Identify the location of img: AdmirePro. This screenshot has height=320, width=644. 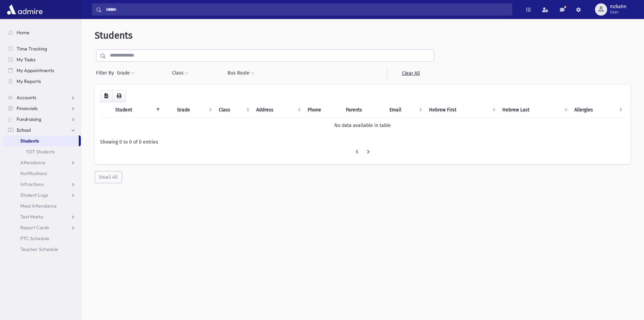
(25, 10).